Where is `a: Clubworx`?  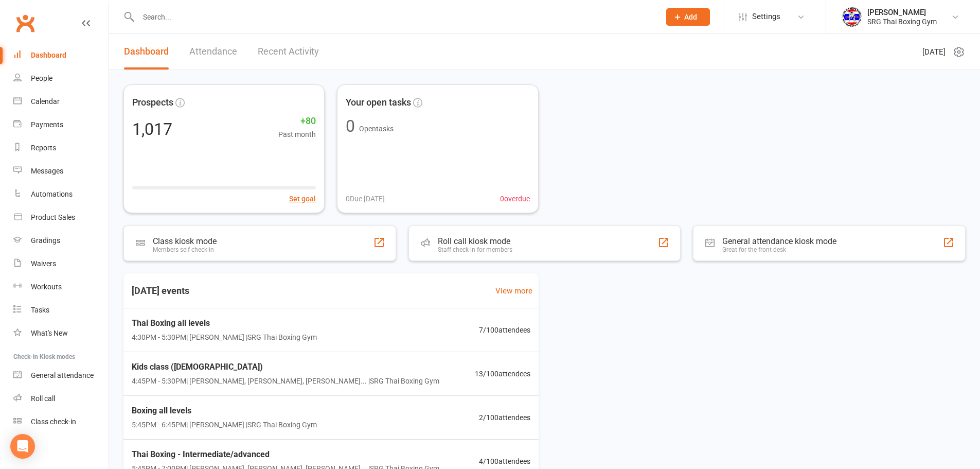 a: Clubworx is located at coordinates (26, 23).